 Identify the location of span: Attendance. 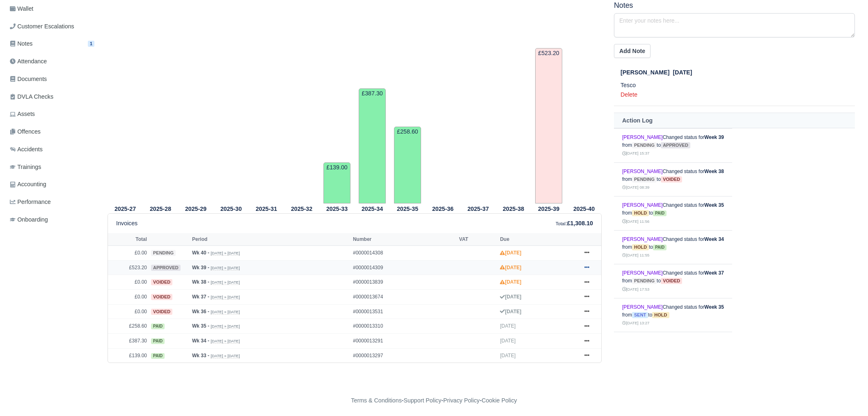
(29, 61).